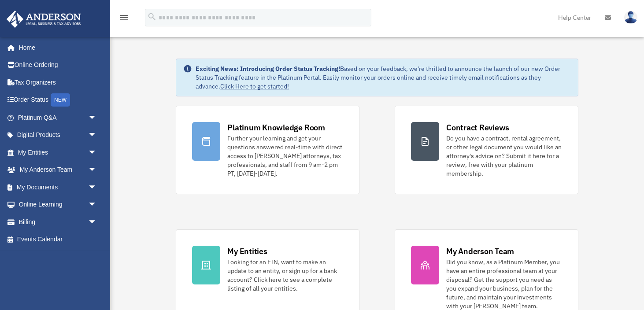 Image resolution: width=644 pixels, height=310 pixels. I want to click on a: Order StatusNEW, so click(58, 100).